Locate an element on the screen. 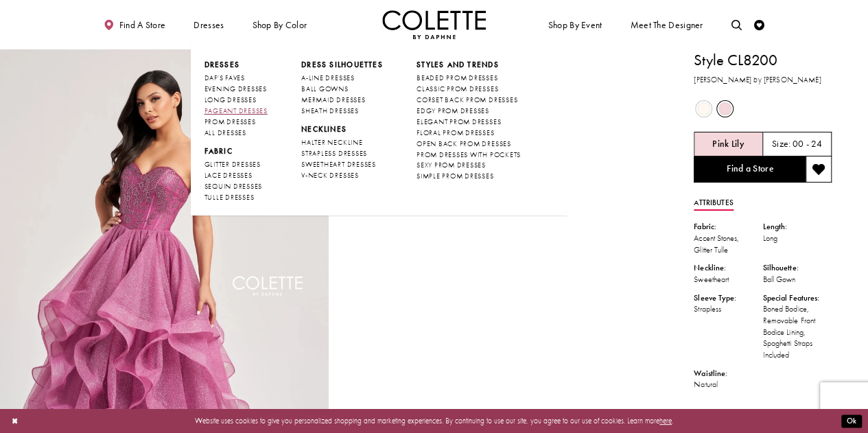 The width and height of the screenshot is (868, 433). div: Diamond White is located at coordinates (703, 108).